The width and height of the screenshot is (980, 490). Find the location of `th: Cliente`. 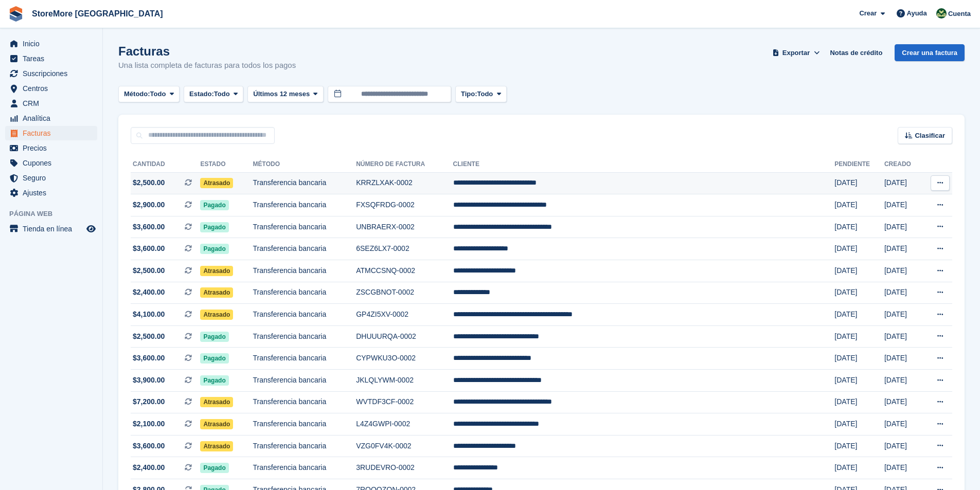

th: Cliente is located at coordinates (644, 164).